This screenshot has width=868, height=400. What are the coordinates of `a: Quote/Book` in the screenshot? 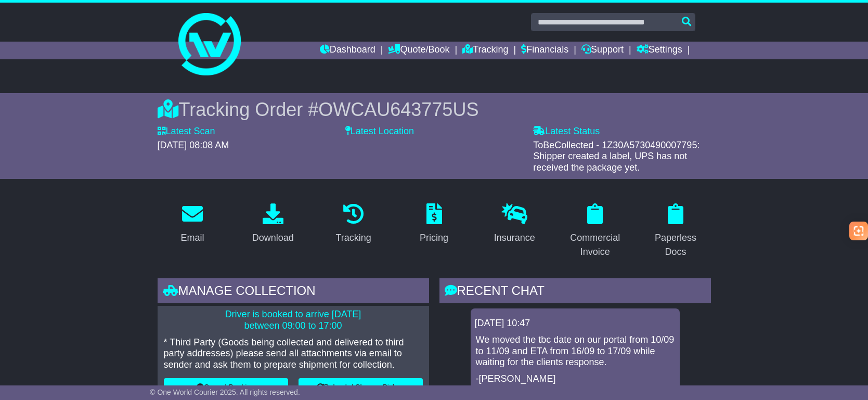 It's located at (419, 50).